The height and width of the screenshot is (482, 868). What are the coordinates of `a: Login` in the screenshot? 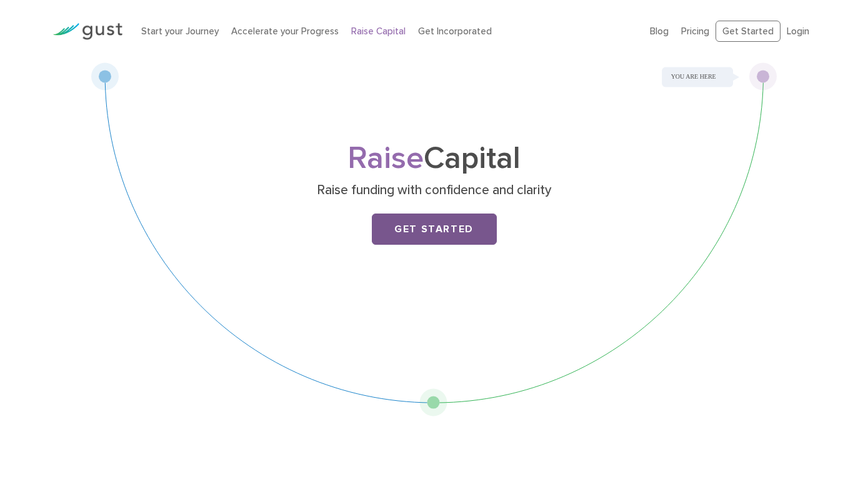 It's located at (798, 31).